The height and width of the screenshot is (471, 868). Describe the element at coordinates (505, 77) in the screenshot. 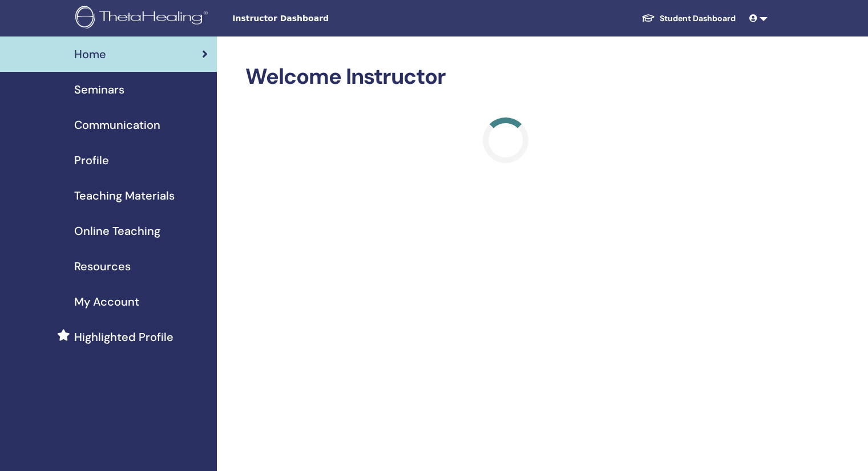

I see `h2: Welcome Instructor` at that location.